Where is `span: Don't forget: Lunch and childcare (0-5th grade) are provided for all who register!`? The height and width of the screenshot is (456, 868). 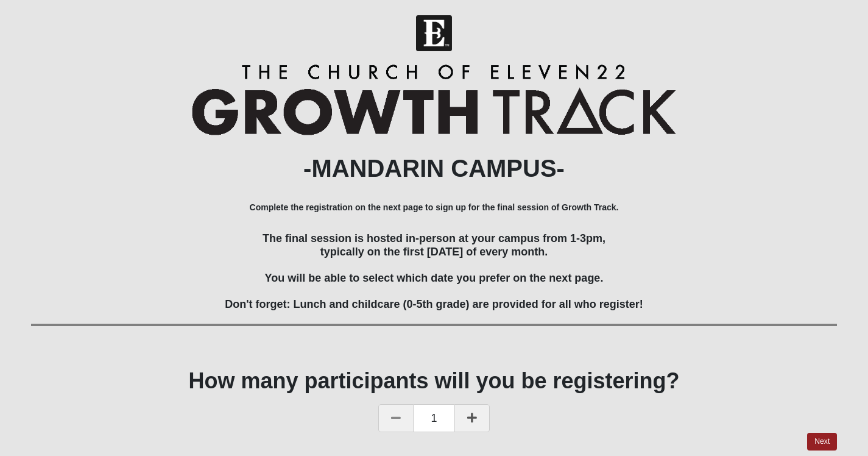
span: Don't forget: Lunch and childcare (0-5th grade) are provided for all who register! is located at coordinates (434, 305).